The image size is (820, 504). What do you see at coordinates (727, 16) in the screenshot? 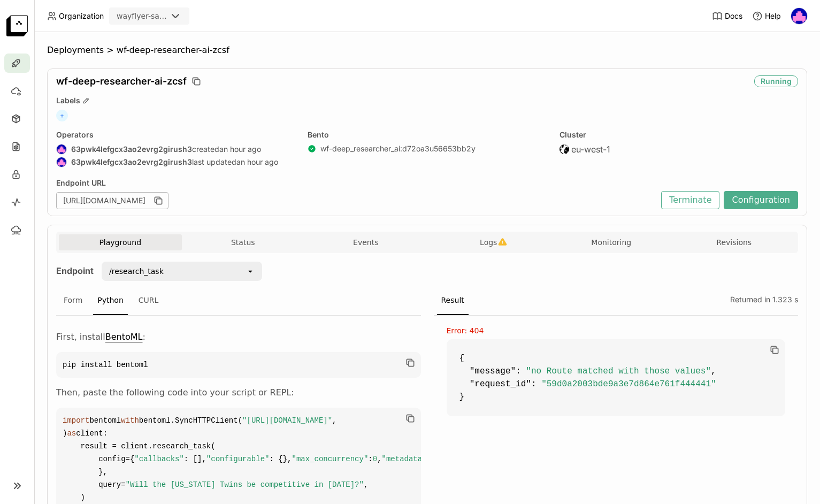
I see `a: Docs` at bounding box center [727, 16].